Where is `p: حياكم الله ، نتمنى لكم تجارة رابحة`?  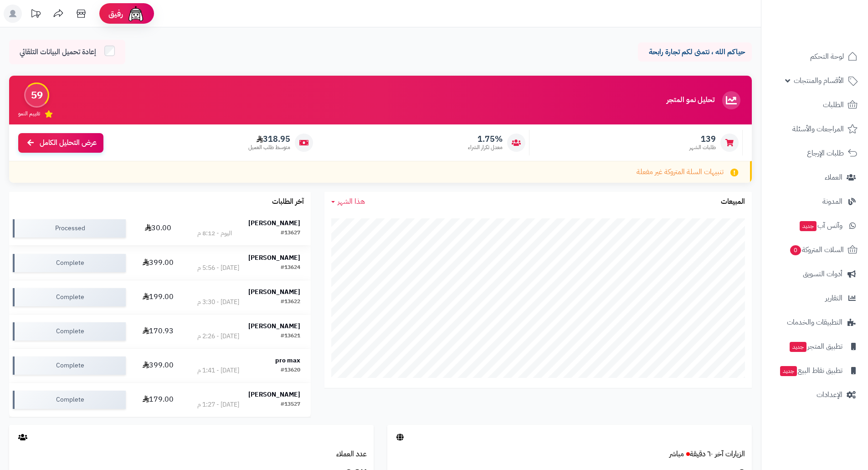 p: حياكم الله ، نتمنى لكم تجارة رابحة is located at coordinates (695, 52).